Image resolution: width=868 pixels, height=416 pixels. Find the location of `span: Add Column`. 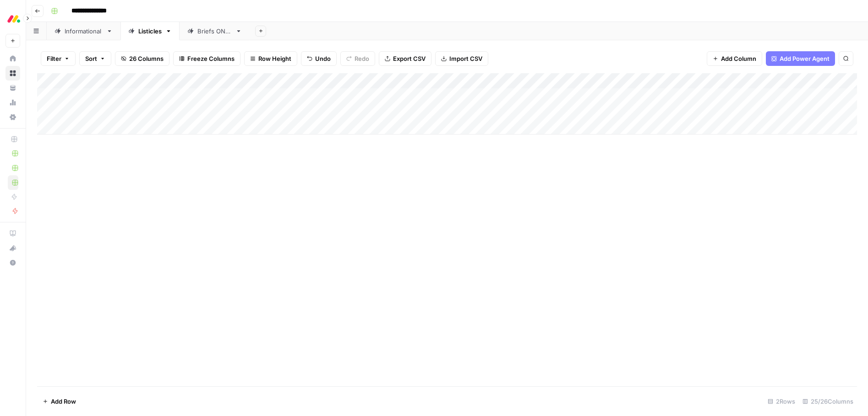

span: Add Column is located at coordinates (738, 58).